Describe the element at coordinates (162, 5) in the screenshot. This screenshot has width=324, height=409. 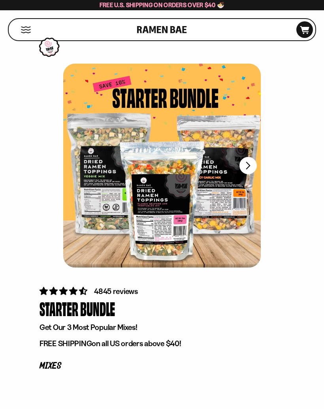
I see `span: Free U.S. Shipping on Orders over $40 🍜` at that location.